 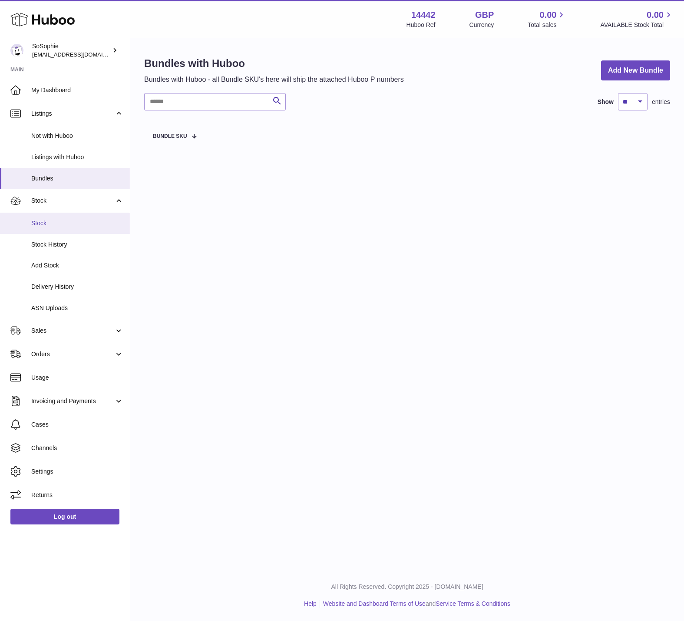 What do you see at coordinates (274, 63) in the screenshot?
I see `h1: Bundles with Huboo` at bounding box center [274, 63].